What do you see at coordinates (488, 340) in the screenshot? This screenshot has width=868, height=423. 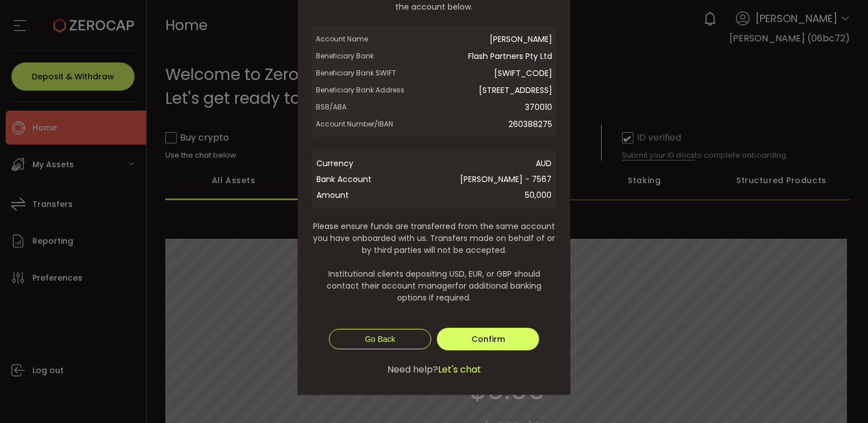 I see `button: Confirm` at bounding box center [488, 340].